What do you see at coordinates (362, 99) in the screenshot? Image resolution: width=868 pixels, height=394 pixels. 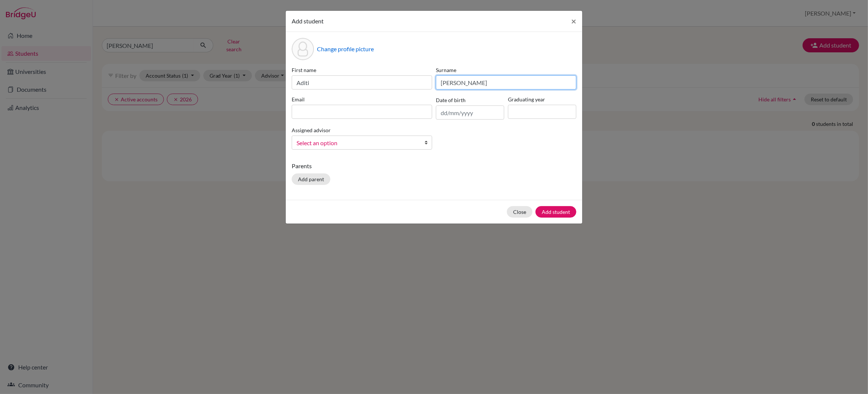 I see `label: Email` at bounding box center [362, 99].